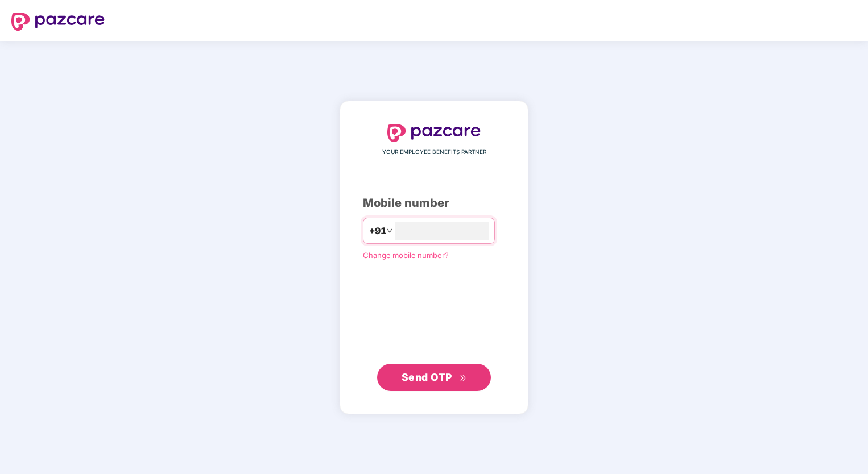  Describe the element at coordinates (389, 231) in the screenshot. I see `span: down` at that location.